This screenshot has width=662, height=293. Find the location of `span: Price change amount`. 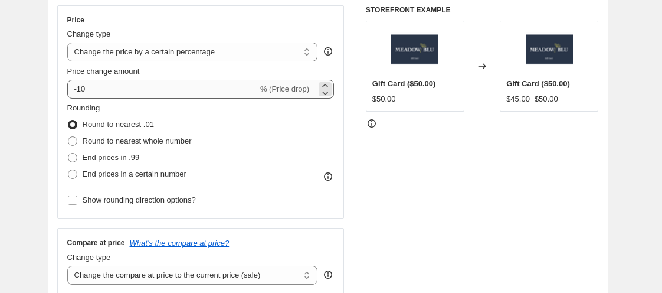

span: Price change amount is located at coordinates (103, 71).